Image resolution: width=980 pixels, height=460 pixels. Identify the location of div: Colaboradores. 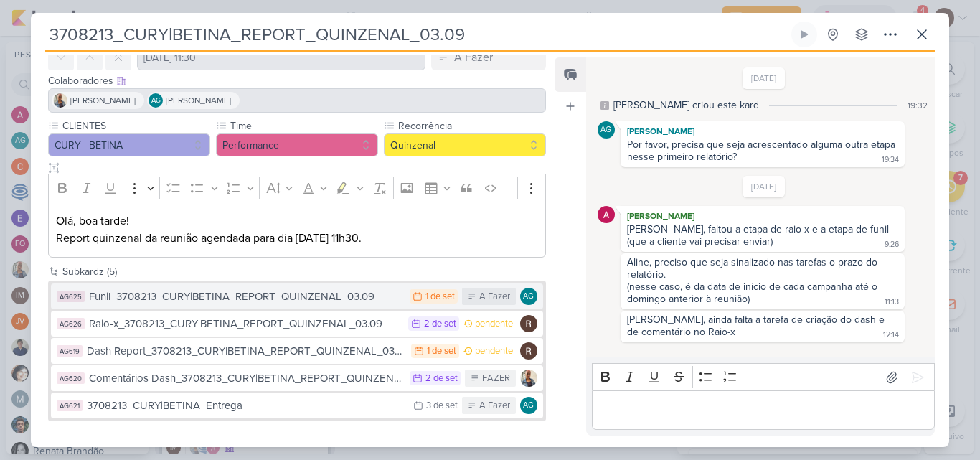
(297, 80).